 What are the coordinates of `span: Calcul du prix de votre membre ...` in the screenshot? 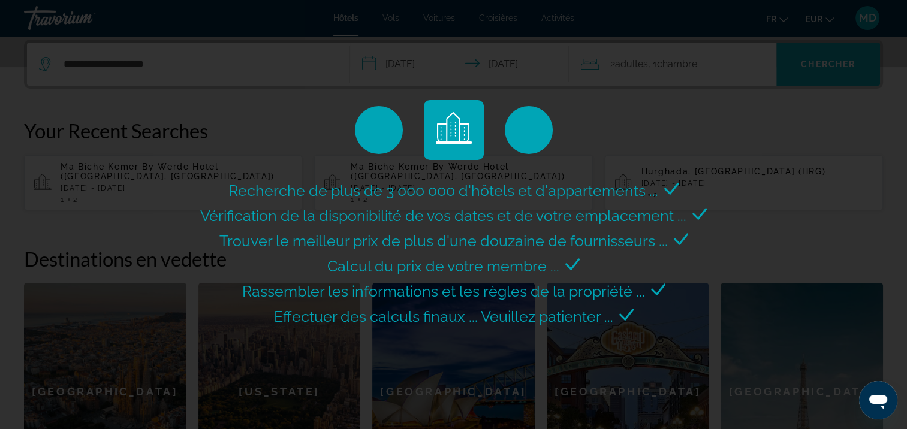 It's located at (443, 266).